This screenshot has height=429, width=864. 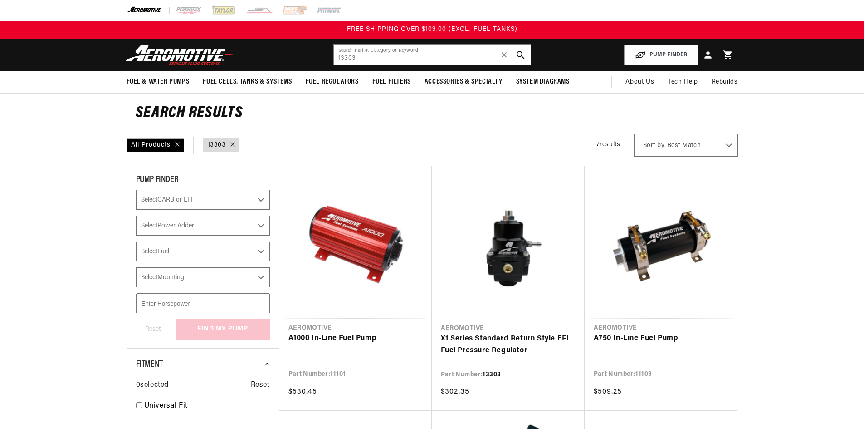 What do you see at coordinates (332, 82) in the screenshot?
I see `summary: Fuel Regulators` at bounding box center [332, 82].